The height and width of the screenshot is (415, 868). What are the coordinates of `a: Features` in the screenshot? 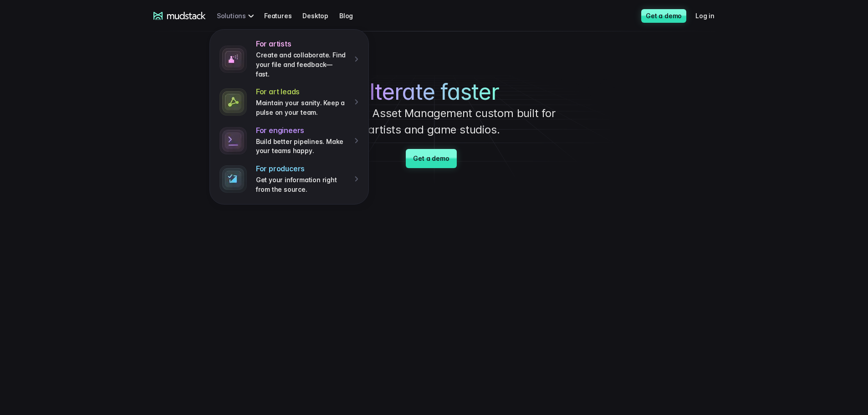 It's located at (283, 15).